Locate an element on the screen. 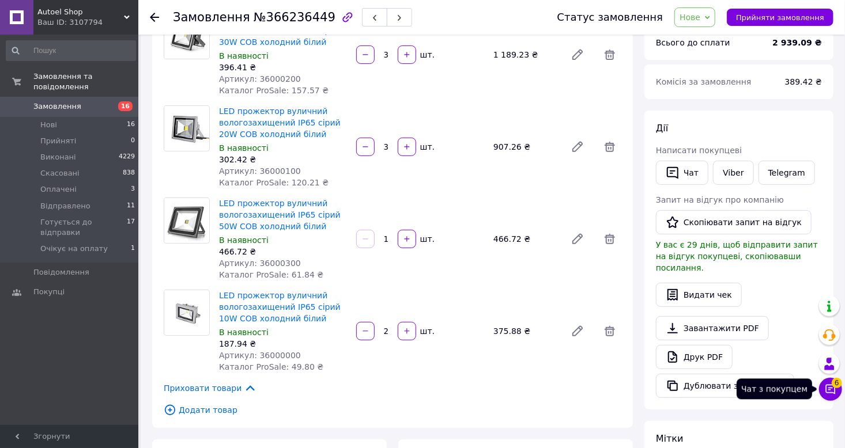 The height and width of the screenshot is (448, 845). a: LED прожектор вуличний вологозахищений IP65 сірий 30W COB холодний білий is located at coordinates (279, 31).